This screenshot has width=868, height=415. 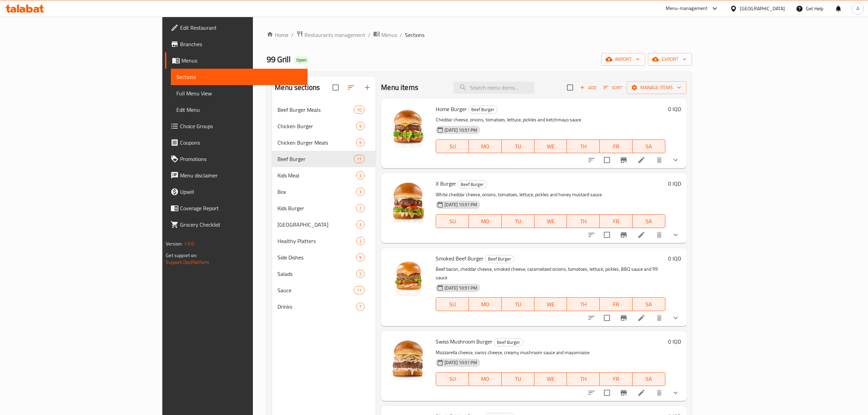 I want to click on div: Salads2, so click(x=324, y=274).